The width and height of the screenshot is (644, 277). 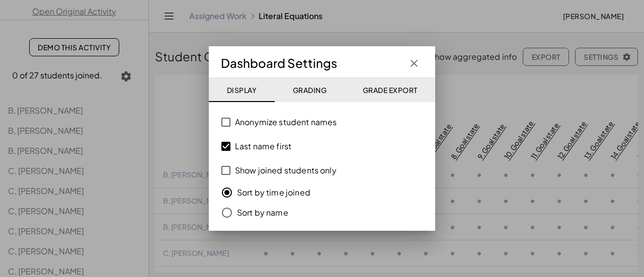 I want to click on div: Dashboard Settings, so click(x=322, y=64).